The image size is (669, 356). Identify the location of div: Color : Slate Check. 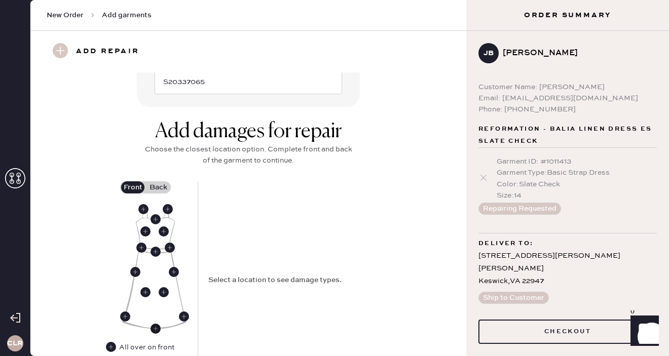
(577, 184).